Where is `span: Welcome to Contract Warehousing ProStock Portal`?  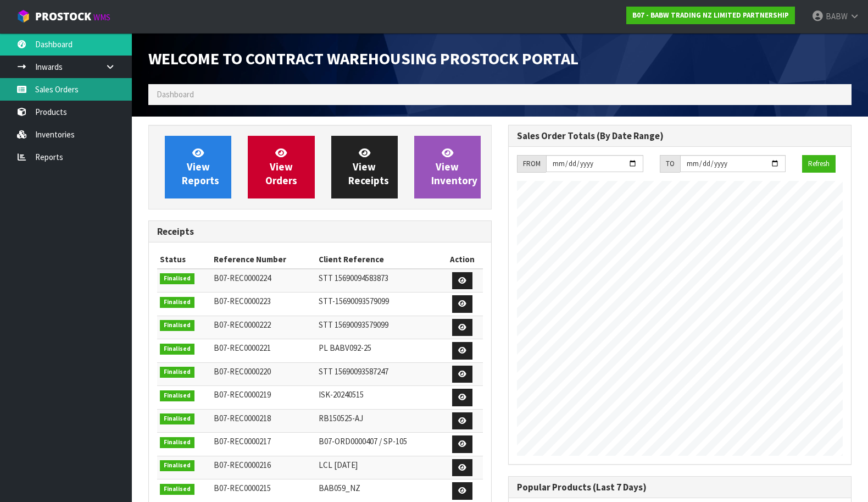 span: Welcome to Contract Warehousing ProStock Portal is located at coordinates (363, 59).